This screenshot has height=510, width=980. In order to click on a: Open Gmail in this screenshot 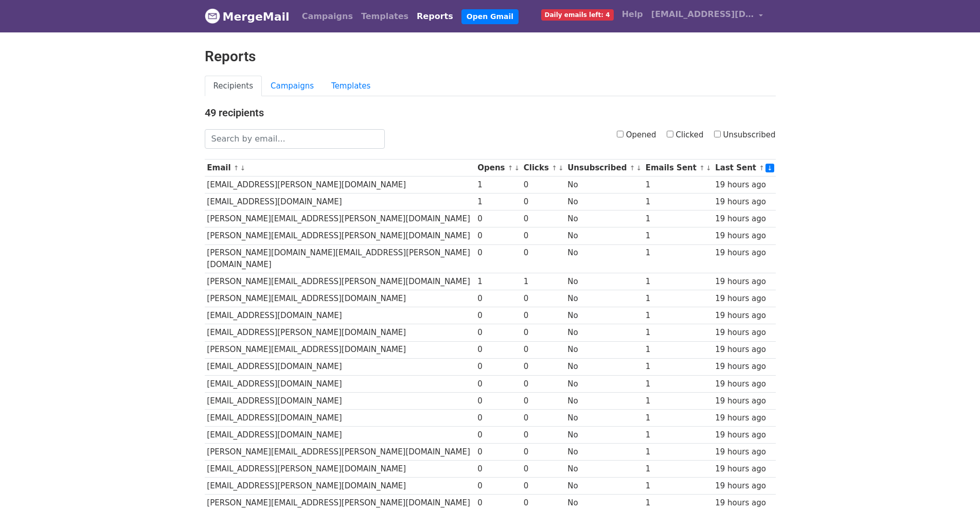, I will do `click(490, 16)`.